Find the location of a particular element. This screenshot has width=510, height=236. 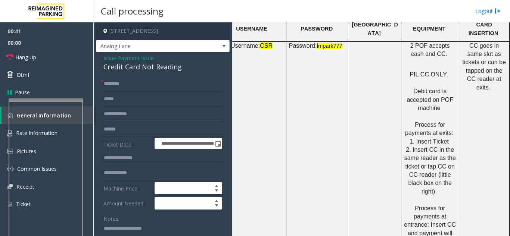

label: Ticket Date: is located at coordinates (127, 144).